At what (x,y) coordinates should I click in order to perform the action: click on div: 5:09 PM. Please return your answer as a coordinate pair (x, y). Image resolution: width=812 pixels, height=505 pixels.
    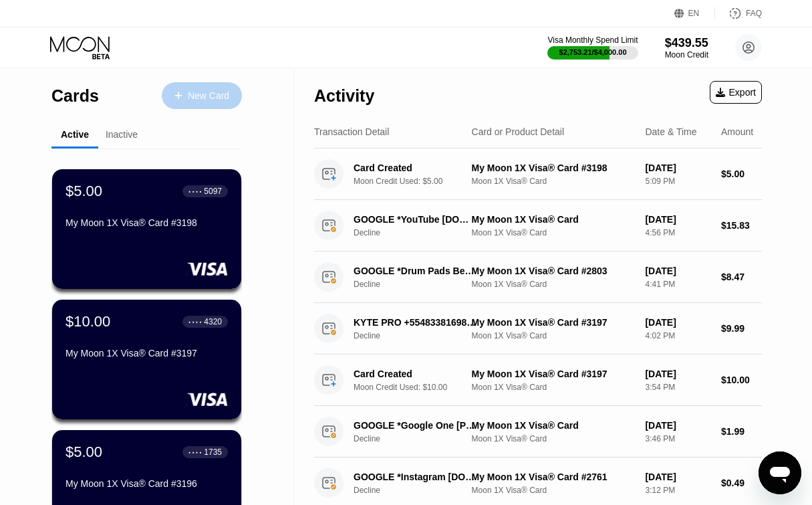
    Looking at the image, I should click on (678, 181).